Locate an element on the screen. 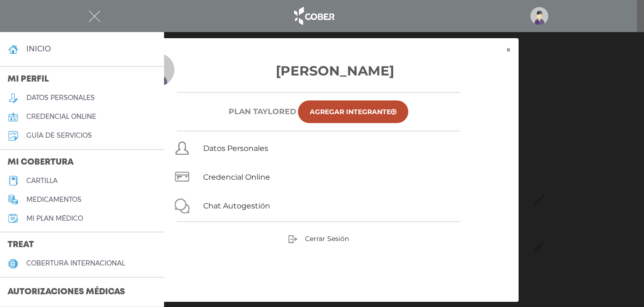  h4: inicio is located at coordinates (39, 49).